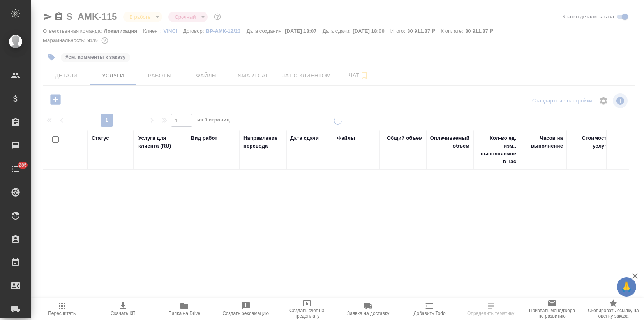 This screenshot has height=320, width=644. I want to click on span: Создать счет на предоплату, so click(306, 314).